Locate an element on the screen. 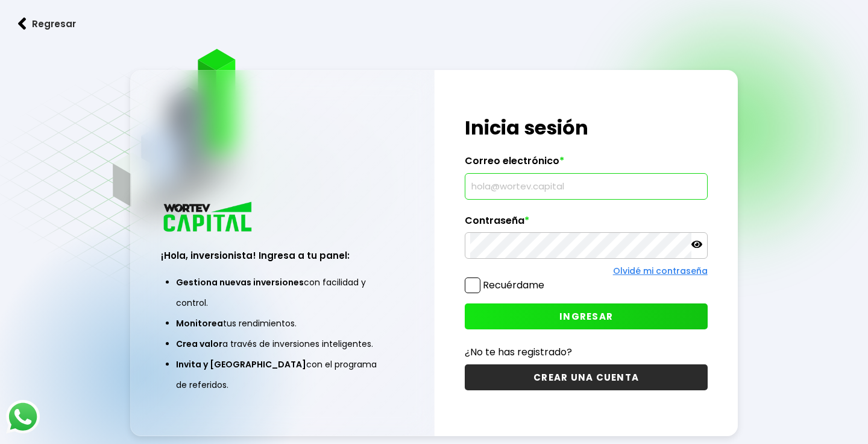  img: logos_whatsapp-icon.242b2217.svg is located at coordinates (23, 416).